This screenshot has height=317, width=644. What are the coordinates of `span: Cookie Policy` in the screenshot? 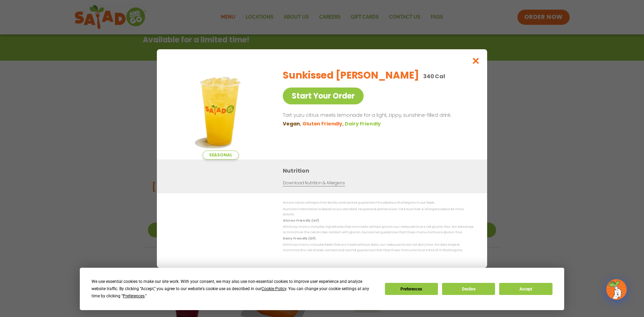 It's located at (274, 288).